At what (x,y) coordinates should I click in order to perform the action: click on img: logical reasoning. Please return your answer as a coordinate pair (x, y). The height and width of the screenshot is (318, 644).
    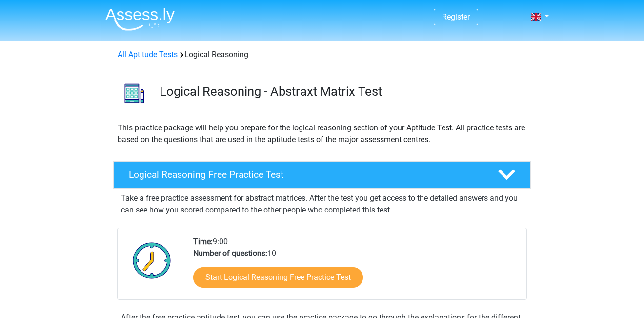
    Looking at the image, I should click on (134, 93).